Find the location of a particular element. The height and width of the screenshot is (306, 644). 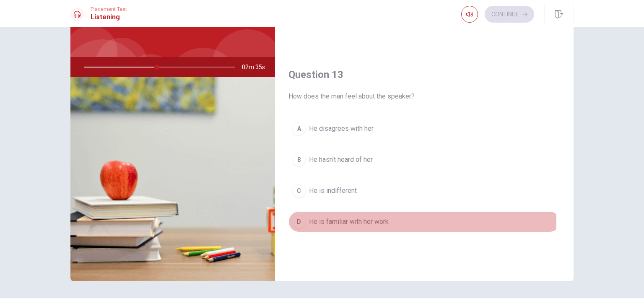

span: Placement Test is located at coordinates (108, 9).